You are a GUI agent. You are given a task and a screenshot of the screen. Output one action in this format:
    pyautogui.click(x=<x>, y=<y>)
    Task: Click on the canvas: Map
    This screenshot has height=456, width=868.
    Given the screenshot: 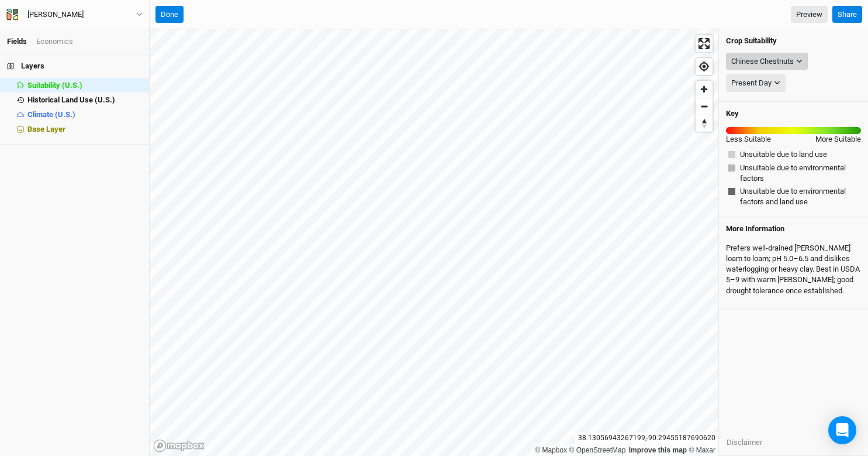 What is the action you would take?
    pyautogui.click(x=434, y=242)
    